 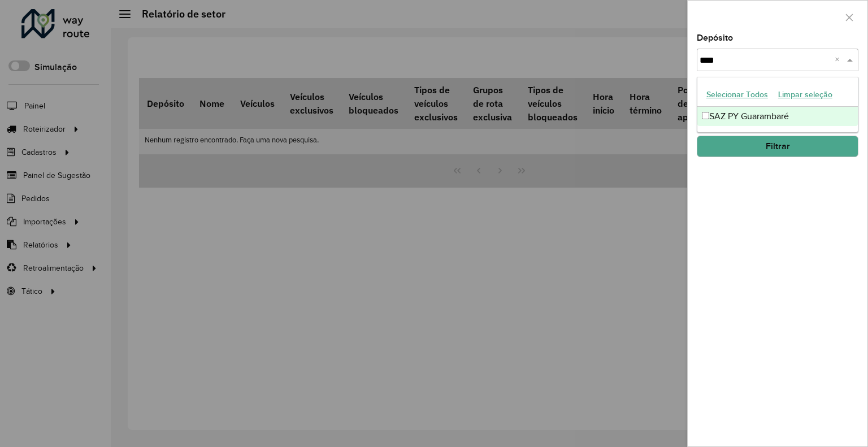 What do you see at coordinates (737, 95) in the screenshot?
I see `button: Selecionar Todos` at bounding box center [737, 95].